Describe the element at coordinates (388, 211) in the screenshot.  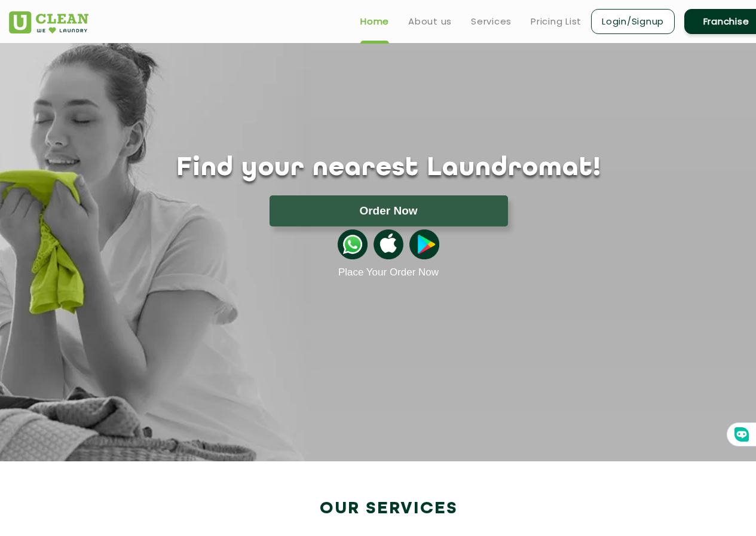
I see `button: Order Now` at that location.